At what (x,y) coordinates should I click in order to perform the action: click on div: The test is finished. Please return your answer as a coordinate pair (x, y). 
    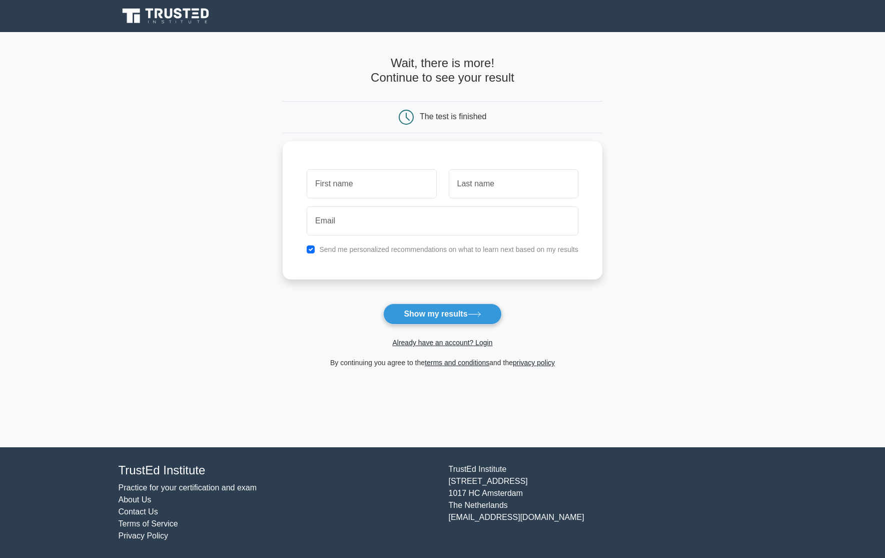
    Looking at the image, I should click on (453, 116).